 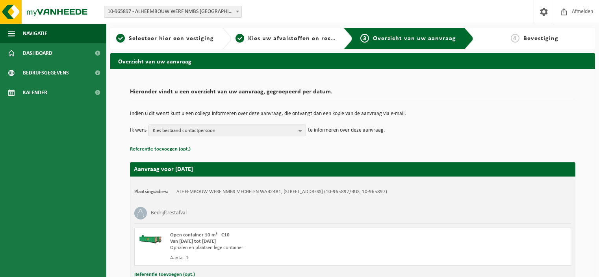 What do you see at coordinates (200, 235) in the screenshot?
I see `span: Open container 10 m³ - C10` at bounding box center [200, 235].